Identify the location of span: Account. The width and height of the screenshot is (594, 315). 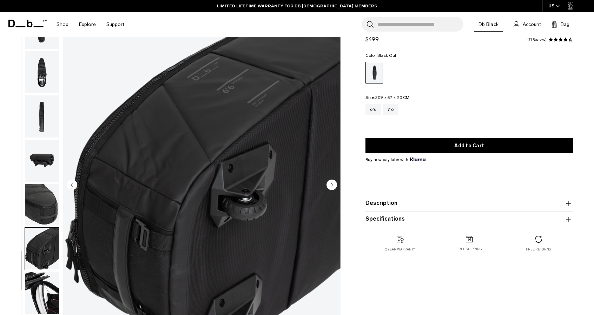
(532, 24).